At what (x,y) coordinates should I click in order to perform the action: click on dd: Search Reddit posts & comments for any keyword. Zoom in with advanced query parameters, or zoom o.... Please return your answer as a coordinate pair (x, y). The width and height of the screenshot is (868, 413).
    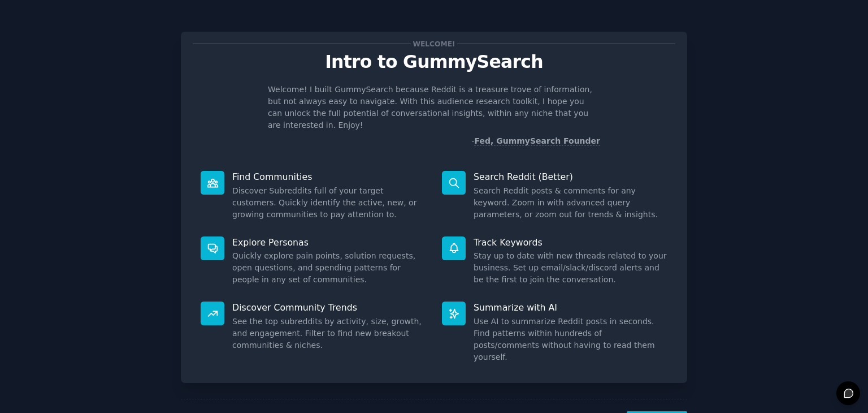
    Looking at the image, I should click on (570, 203).